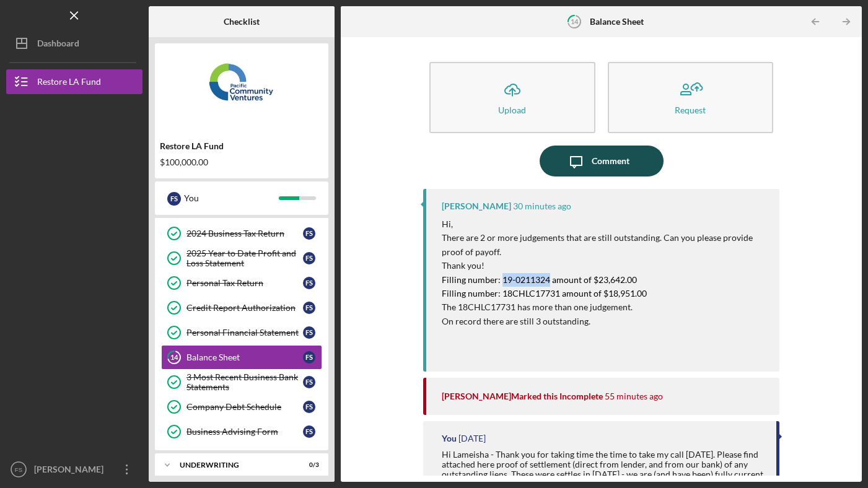 The image size is (868, 488). Describe the element at coordinates (245, 333) in the screenshot. I see `div: Personal Financial Statement` at that location.